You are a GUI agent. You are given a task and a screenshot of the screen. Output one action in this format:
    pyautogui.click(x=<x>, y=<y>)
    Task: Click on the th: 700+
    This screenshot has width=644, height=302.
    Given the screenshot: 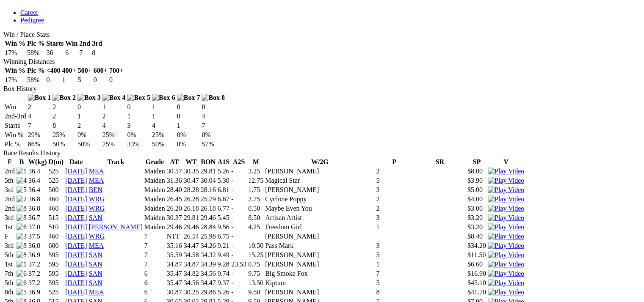 What is the action you would take?
    pyautogui.click(x=116, y=71)
    